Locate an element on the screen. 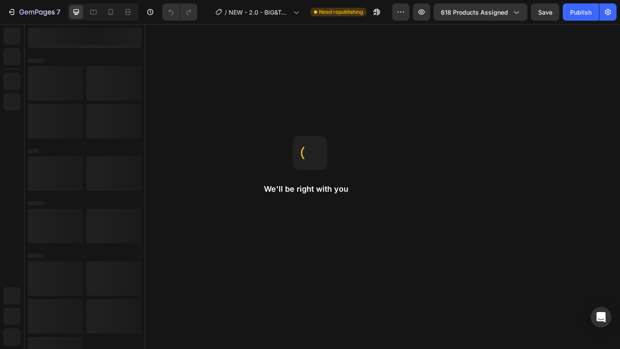  h2: We'll be right with you is located at coordinates (310, 189).